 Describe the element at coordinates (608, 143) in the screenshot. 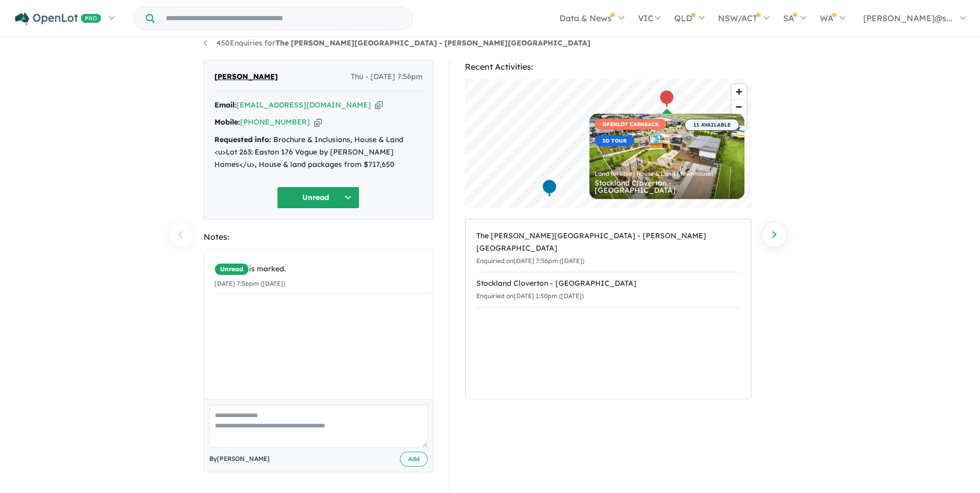

I see `canvas: Map` at that location.